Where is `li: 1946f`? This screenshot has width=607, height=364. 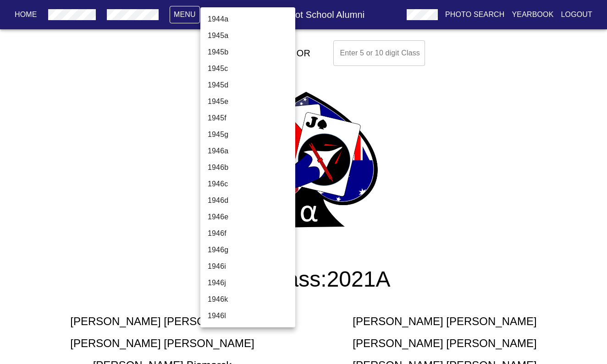
li: 1946f is located at coordinates (247, 234).